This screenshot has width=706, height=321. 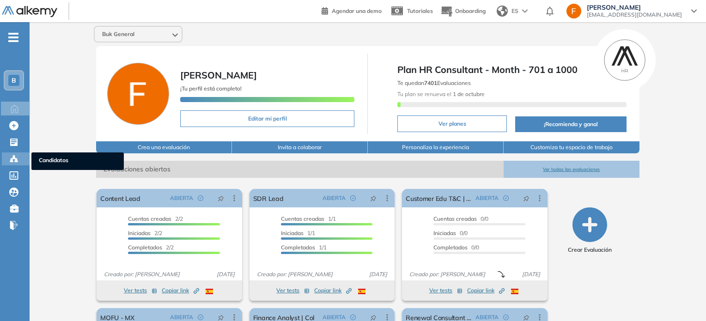 I want to click on img: arrow, so click(x=525, y=11).